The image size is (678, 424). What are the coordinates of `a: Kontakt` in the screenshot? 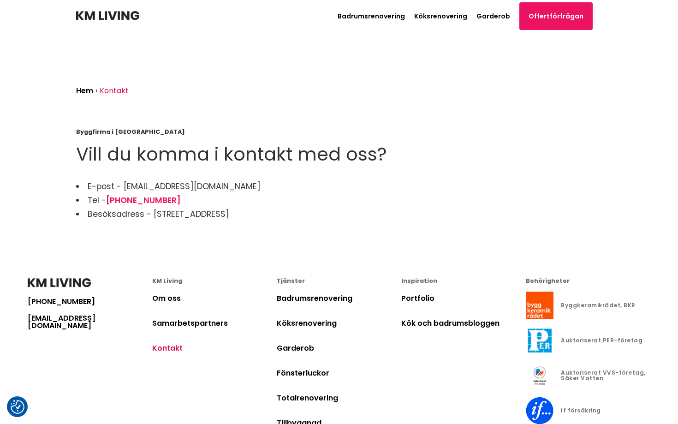 It's located at (167, 348).